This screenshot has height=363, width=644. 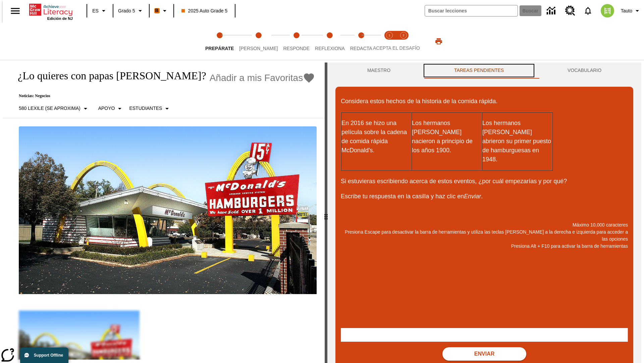 I want to click on button: Seleccionar estudiante, so click(x=150, y=109).